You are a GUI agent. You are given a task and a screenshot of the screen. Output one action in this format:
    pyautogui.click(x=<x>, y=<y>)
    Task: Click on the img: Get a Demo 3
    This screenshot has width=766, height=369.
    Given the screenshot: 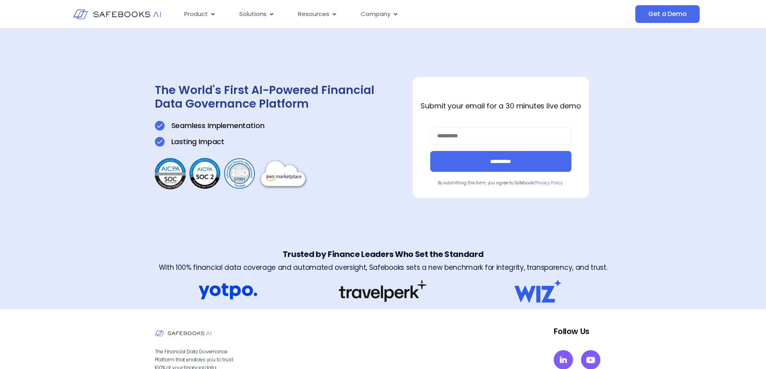 What is the action you would take?
    pyautogui.click(x=232, y=174)
    